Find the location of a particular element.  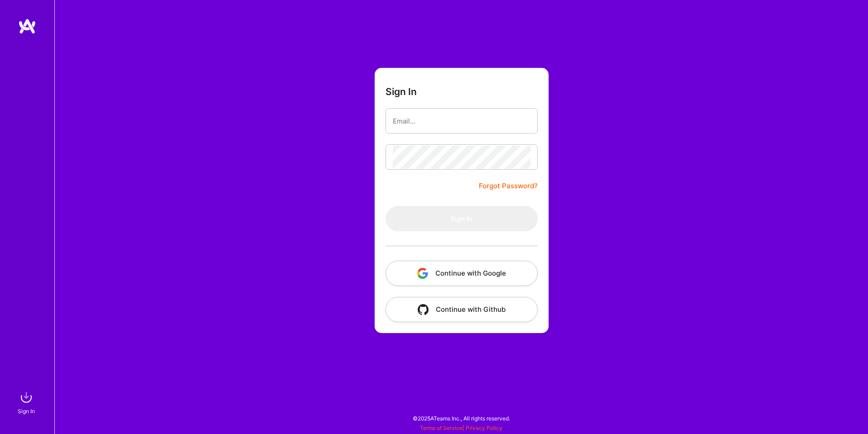

img: sign in is located at coordinates (26, 397).